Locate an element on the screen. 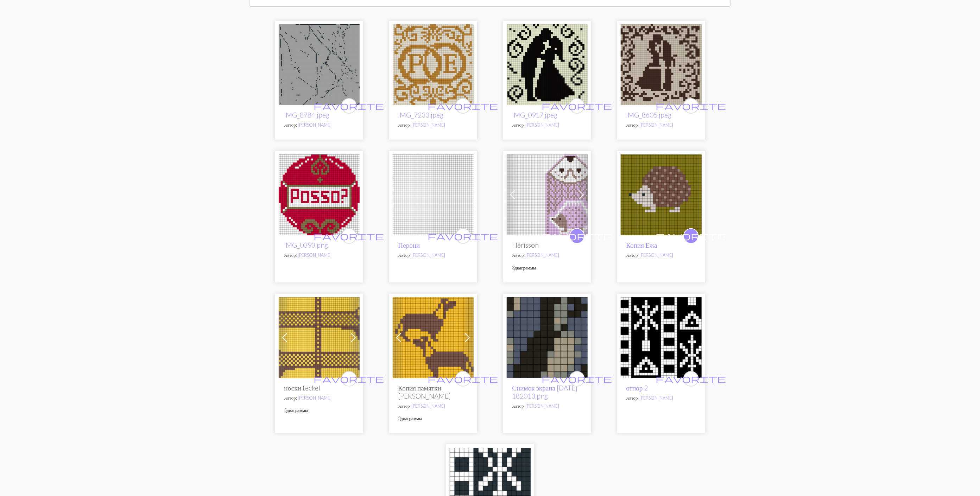 Image resolution: width=980 pixels, height=496 pixels. img: Снимок экрана 14.06.2024 182013.png is located at coordinates (547, 338).